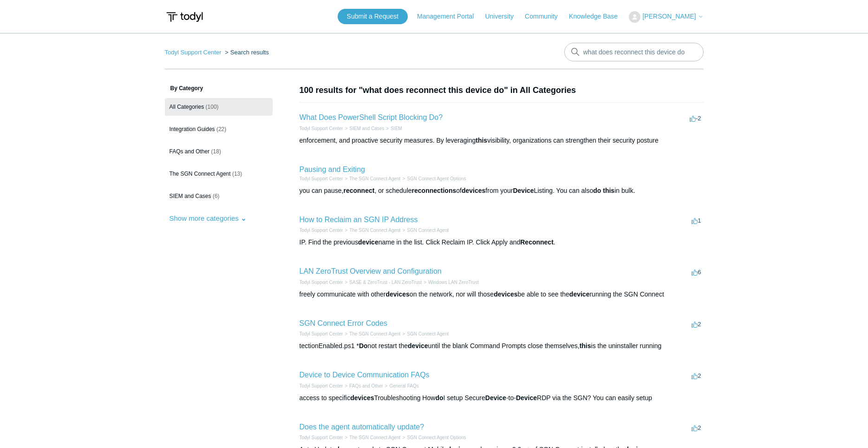  I want to click on span: All Categories, so click(187, 107).